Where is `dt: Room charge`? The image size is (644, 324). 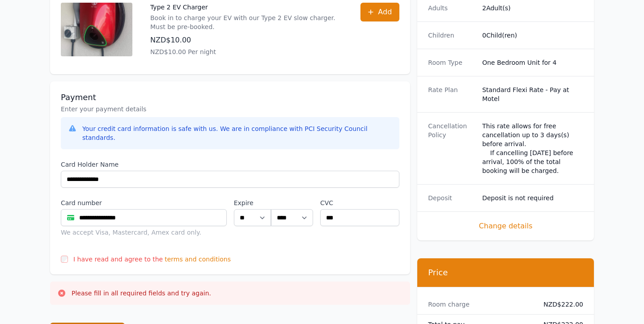 dt: Room charge is located at coordinates (478, 305).